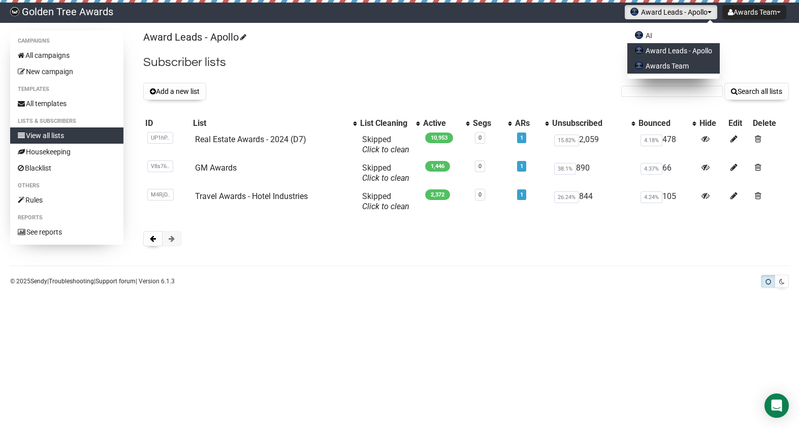  Describe the element at coordinates (777, 406) in the screenshot. I see `div: Open Intercom Messenger` at that location.